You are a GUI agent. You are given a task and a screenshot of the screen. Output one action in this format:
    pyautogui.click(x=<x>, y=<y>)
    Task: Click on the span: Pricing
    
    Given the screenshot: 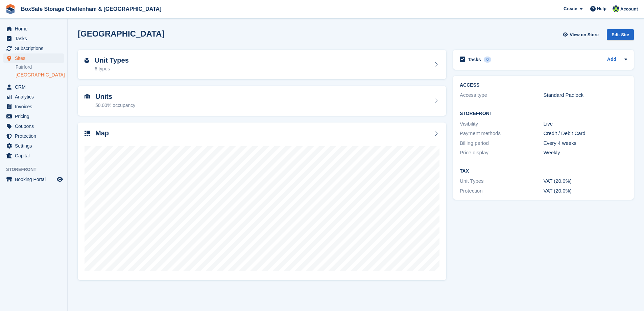 What is the action you would take?
    pyautogui.click(x=35, y=117)
    